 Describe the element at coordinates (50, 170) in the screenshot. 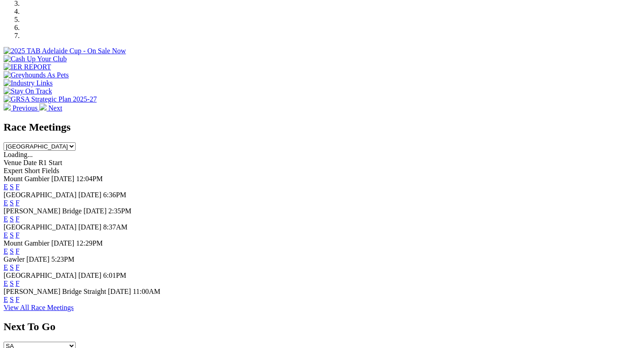

I see `span: Fields` at that location.